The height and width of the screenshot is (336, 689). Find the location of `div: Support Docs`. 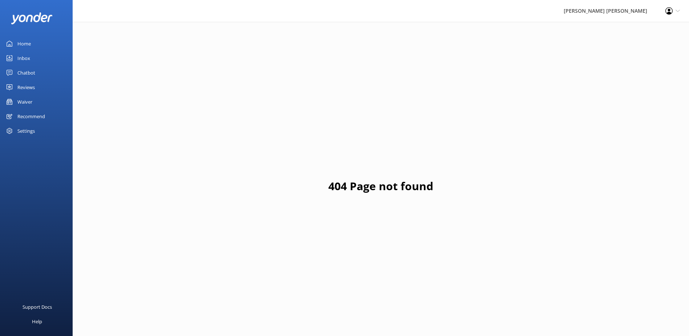

div: Support Docs is located at coordinates (37, 306).